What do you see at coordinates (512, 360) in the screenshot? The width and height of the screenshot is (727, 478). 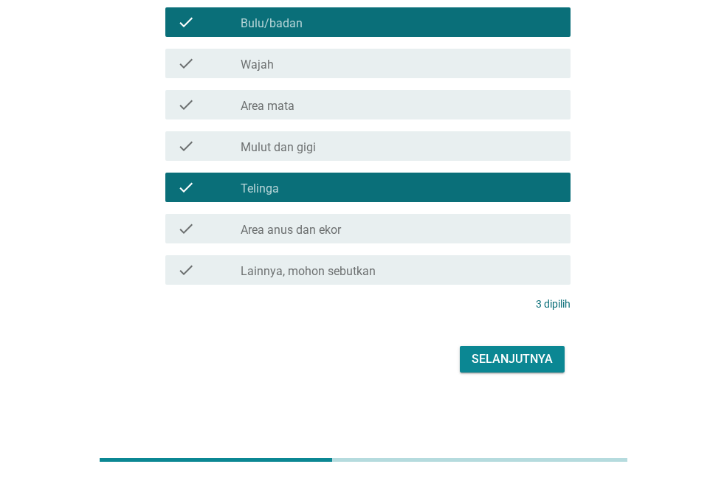 I see `button: Selanjutnya` at bounding box center [512, 360].